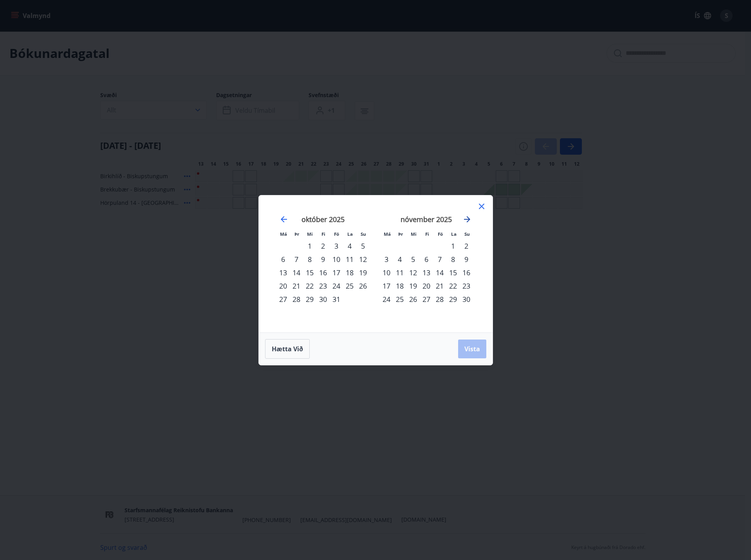 The width and height of the screenshot is (751, 560). What do you see at coordinates (413, 272) in the screenshot?
I see `td: Choose miðvikudagur, 12. nóvember 2025 as your check-in date. It’s available.` at bounding box center [413, 272].